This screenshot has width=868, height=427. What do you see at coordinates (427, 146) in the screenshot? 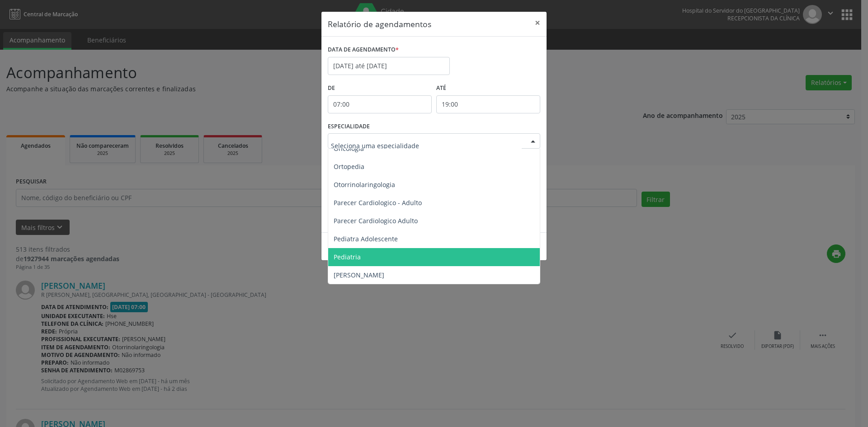
I see `input: Seleciona uma especialidade` at bounding box center [427, 146].